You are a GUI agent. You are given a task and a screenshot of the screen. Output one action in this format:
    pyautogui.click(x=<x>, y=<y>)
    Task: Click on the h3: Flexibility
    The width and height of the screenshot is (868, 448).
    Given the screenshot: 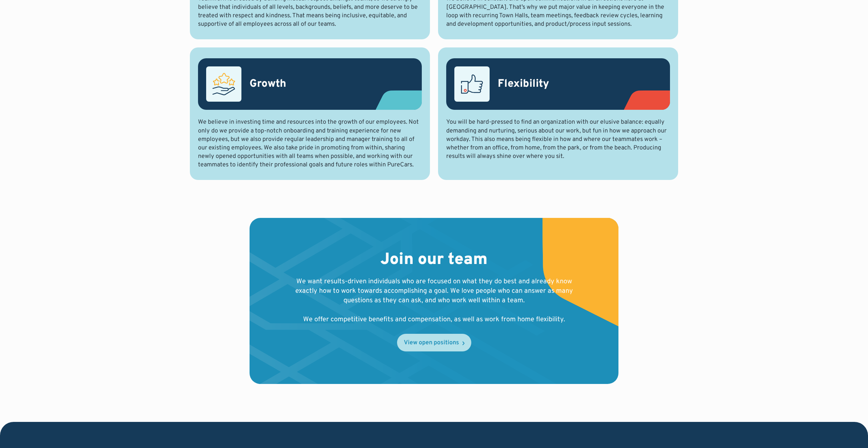 What is the action you would take?
    pyautogui.click(x=523, y=84)
    